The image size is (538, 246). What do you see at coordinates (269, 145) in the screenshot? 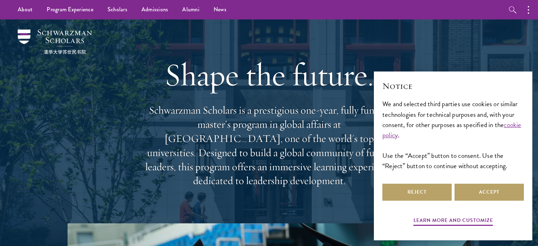
I see `p: Schwarzman Scholars is a prestigious one-year, fully funded master’s program in global affairs at...` at bounding box center [269, 145].